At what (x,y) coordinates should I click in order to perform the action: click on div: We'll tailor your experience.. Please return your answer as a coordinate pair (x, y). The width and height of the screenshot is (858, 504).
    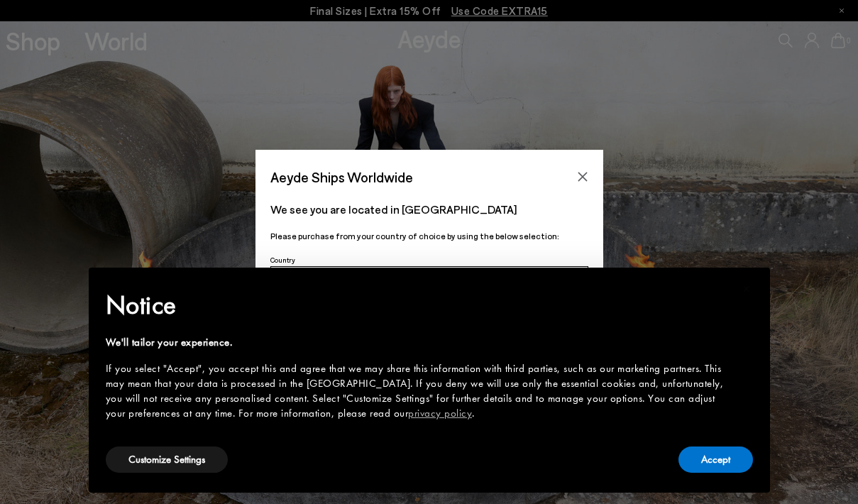
    Looking at the image, I should click on (418, 342).